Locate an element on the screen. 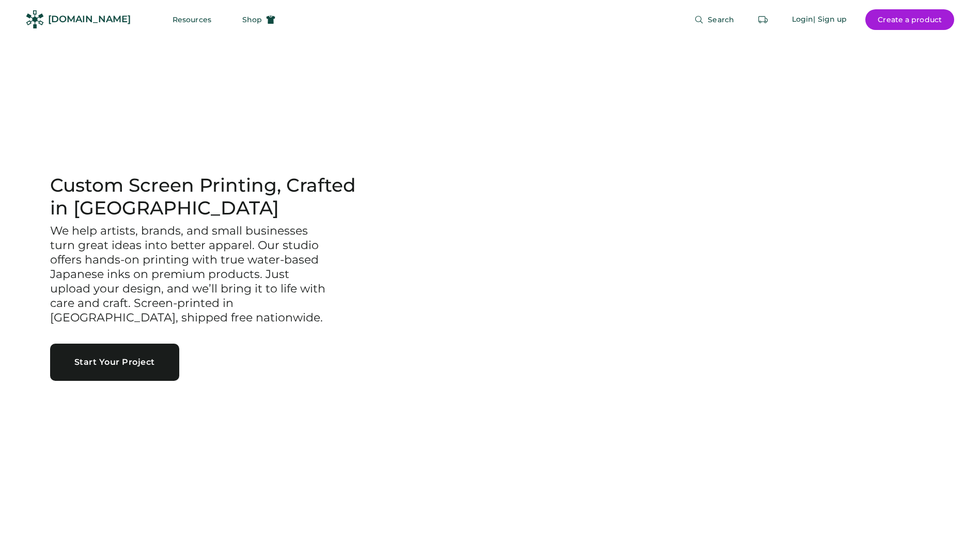 This screenshot has width=980, height=555. img: Rendered Logo - Screens is located at coordinates (34, 19).